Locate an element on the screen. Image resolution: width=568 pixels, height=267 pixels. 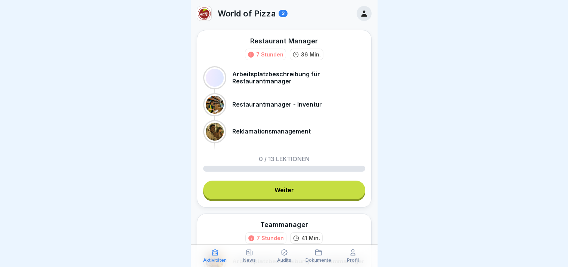
p: 0 / 13 Lektionen is located at coordinates (284, 159).